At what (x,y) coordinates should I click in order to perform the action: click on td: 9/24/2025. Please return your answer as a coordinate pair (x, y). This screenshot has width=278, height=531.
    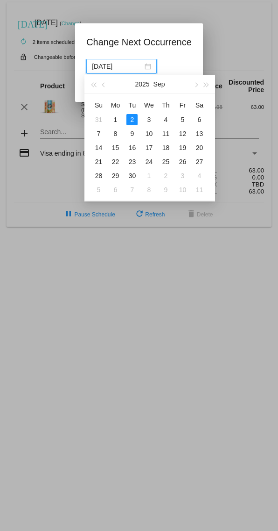
    Looking at the image, I should click on (149, 162).